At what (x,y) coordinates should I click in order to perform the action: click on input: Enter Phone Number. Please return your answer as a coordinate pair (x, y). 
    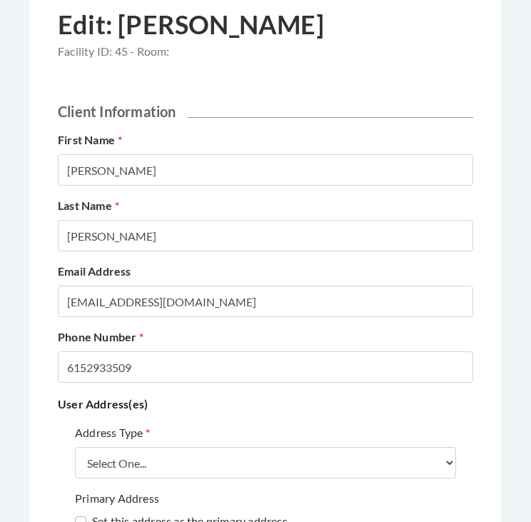
    Looking at the image, I should click on (265, 367).